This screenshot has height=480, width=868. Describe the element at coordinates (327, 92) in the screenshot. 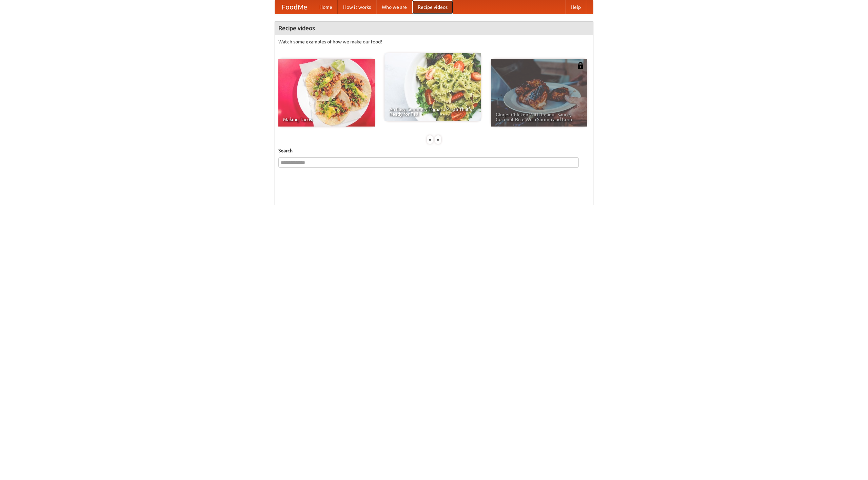

I see `a: Making Tacos` at that location.